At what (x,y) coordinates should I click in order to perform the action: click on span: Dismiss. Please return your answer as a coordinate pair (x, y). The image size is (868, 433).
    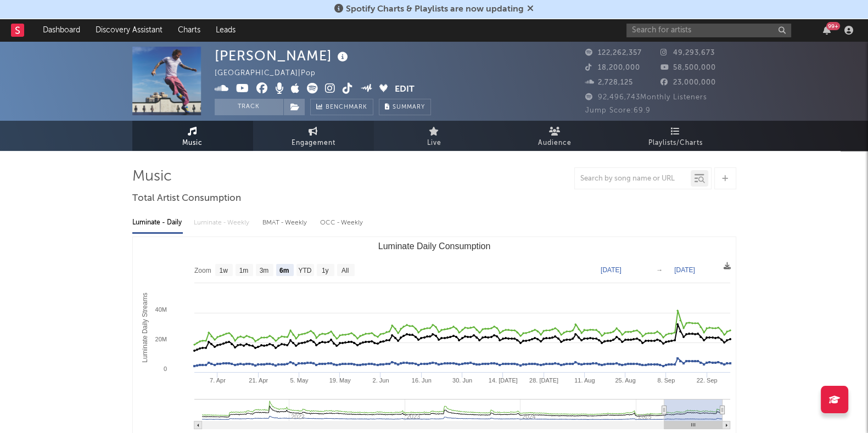
    Looking at the image, I should click on (531, 9).